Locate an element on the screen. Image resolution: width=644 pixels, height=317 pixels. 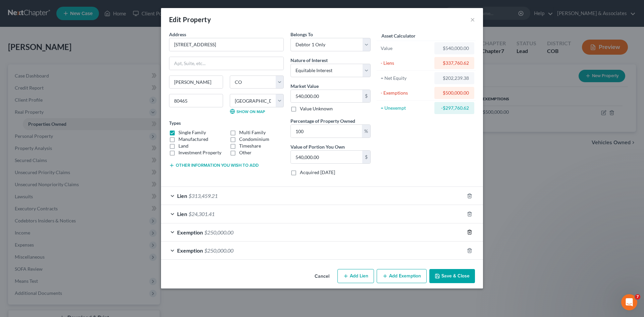
label: Market Value is located at coordinates (305, 86).